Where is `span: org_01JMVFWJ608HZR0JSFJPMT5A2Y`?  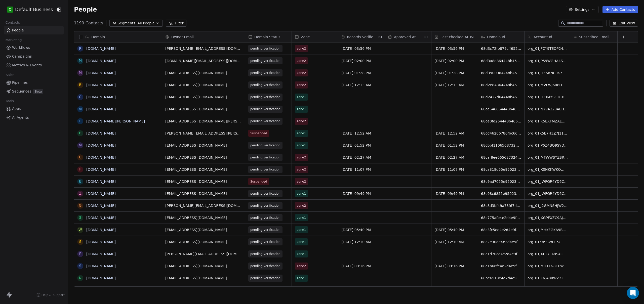
span: org_01JMVFWJ608HZR0JSFJPMT5A2Y is located at coordinates (547, 85).